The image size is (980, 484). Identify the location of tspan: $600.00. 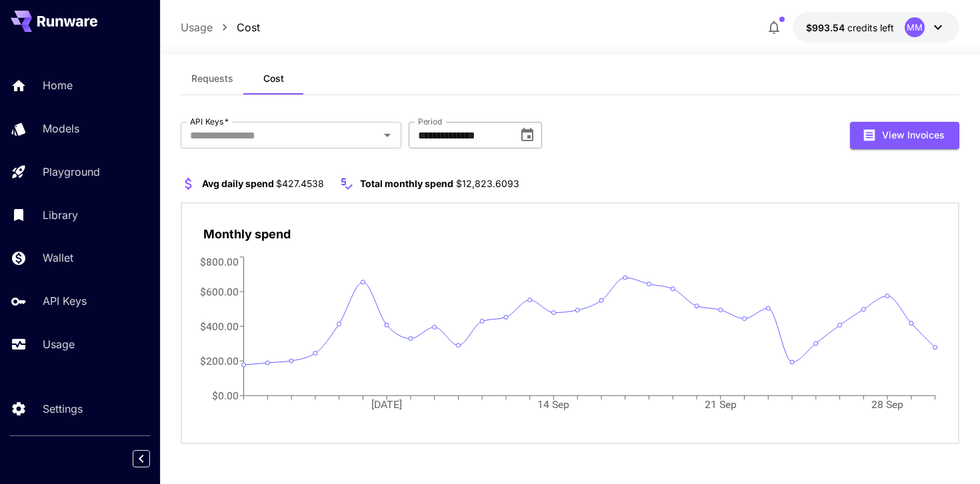
(219, 291).